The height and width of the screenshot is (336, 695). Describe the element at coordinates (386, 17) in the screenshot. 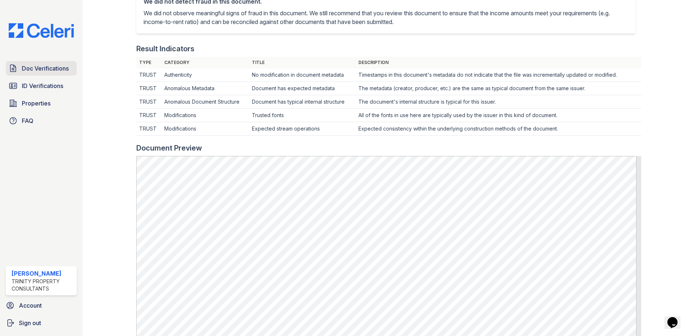

I see `p: We did not observe meaningful signs of fraud in this document. We still recommend that you review...` at that location.